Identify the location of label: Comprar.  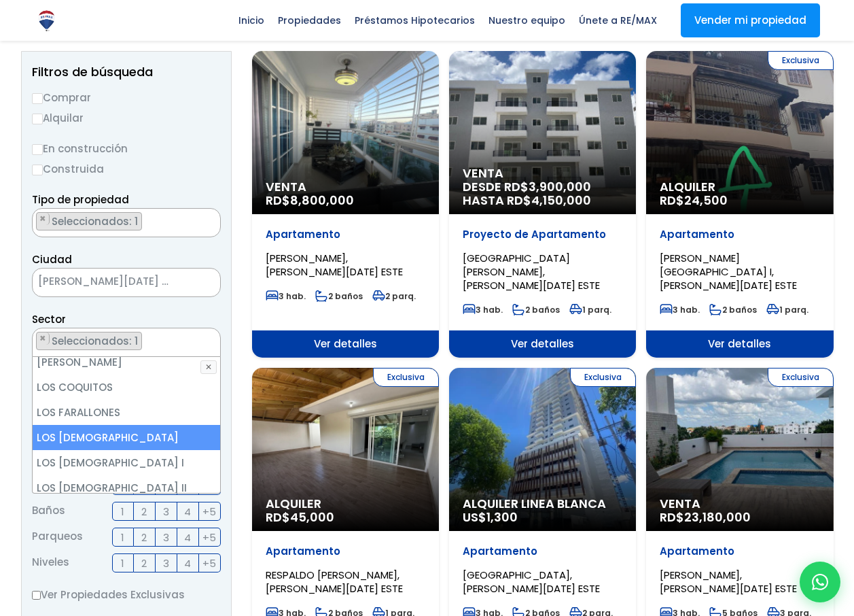
(127, 97).